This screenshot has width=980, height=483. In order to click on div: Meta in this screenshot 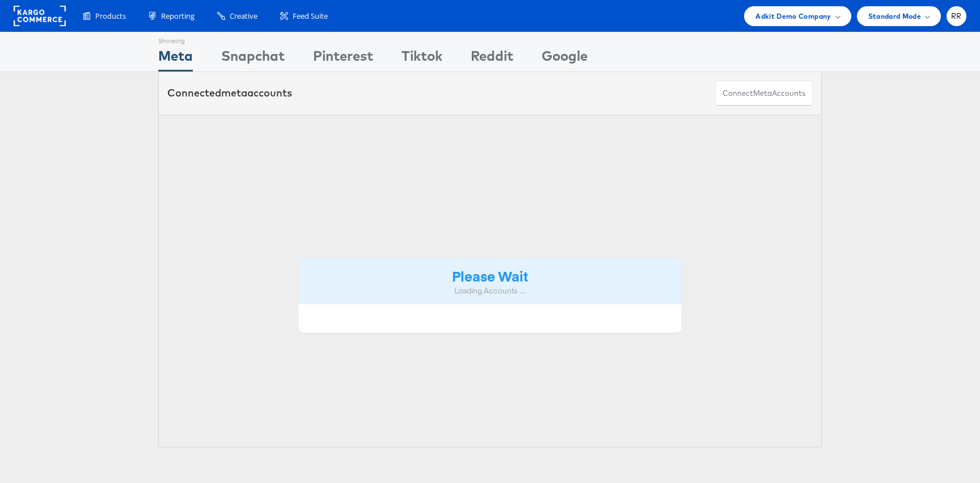, I will do `click(175, 58)`.